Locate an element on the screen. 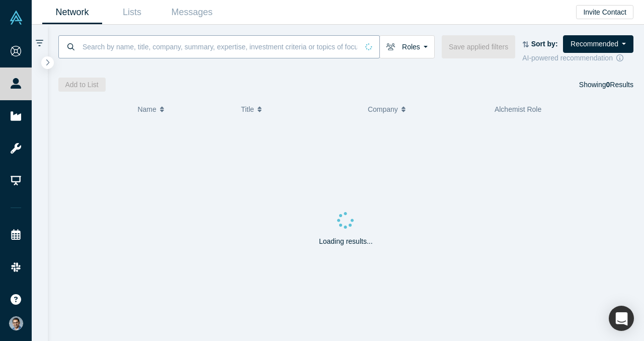 The width and height of the screenshot is (644, 341). button: Invite Contact is located at coordinates (605, 12).